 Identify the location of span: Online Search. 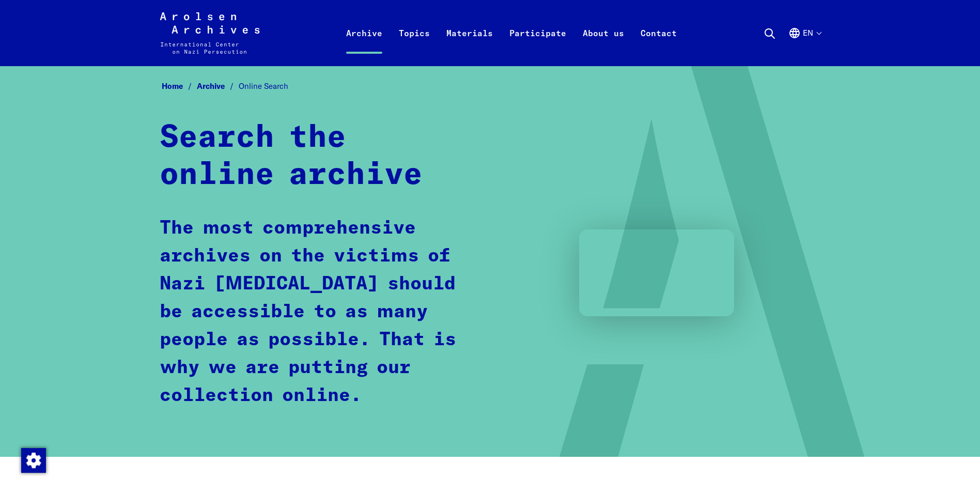
(264, 85).